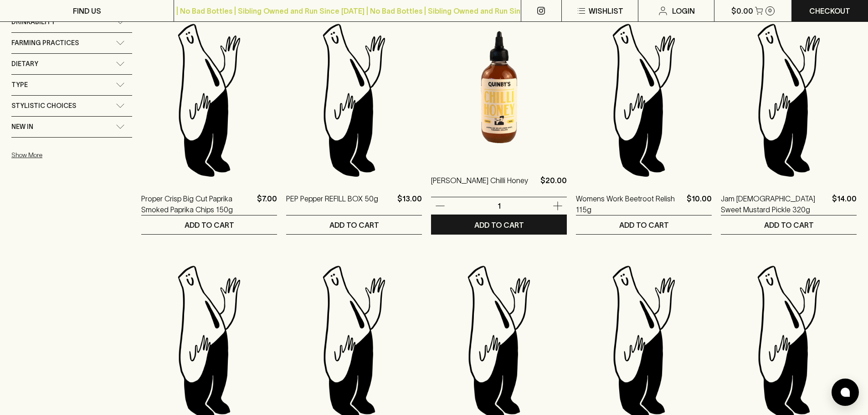  Describe the element at coordinates (72, 126) in the screenshot. I see `div: New In` at that location.